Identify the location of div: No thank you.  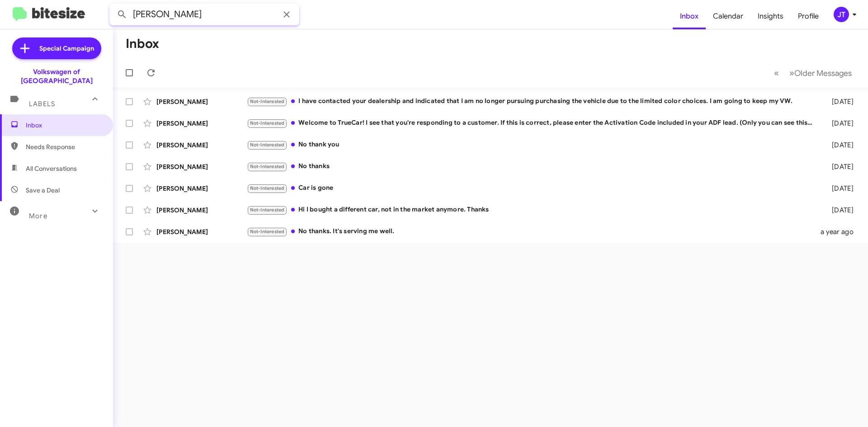
(532, 145).